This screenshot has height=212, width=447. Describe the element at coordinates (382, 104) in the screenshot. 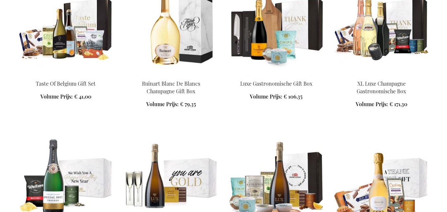

I see `a: Volume Prijs: € 171,30` at that location.